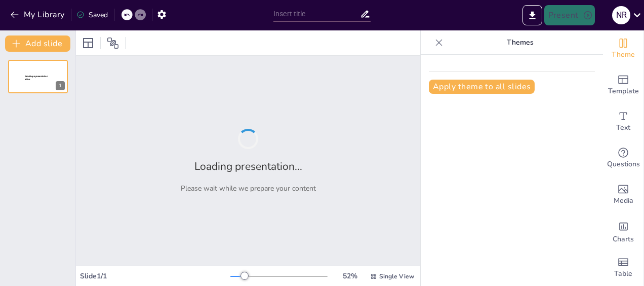  What do you see at coordinates (623, 239) in the screenshot?
I see `span: Charts` at bounding box center [623, 239].